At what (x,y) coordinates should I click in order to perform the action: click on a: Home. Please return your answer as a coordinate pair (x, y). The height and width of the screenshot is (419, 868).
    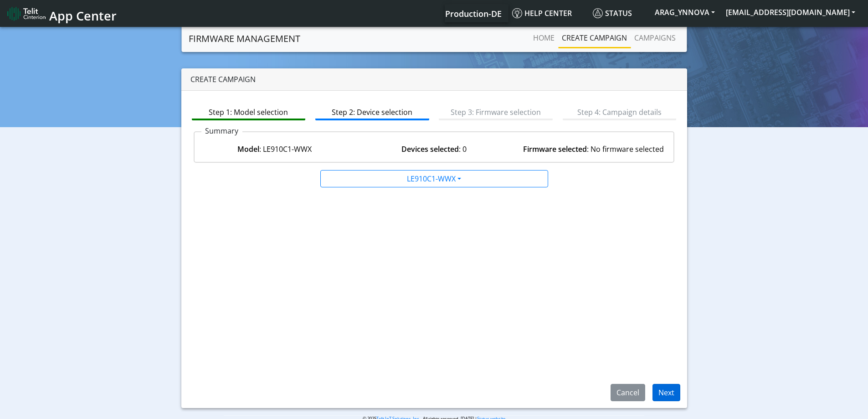
    Looking at the image, I should click on (544, 38).